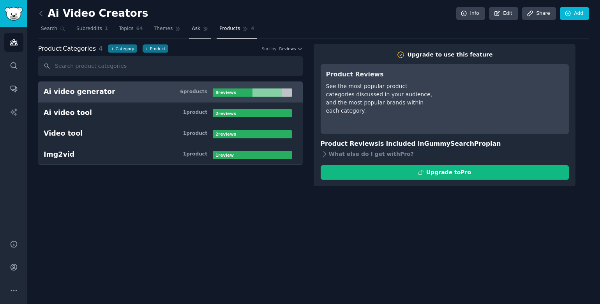  I want to click on span: Ask, so click(196, 29).